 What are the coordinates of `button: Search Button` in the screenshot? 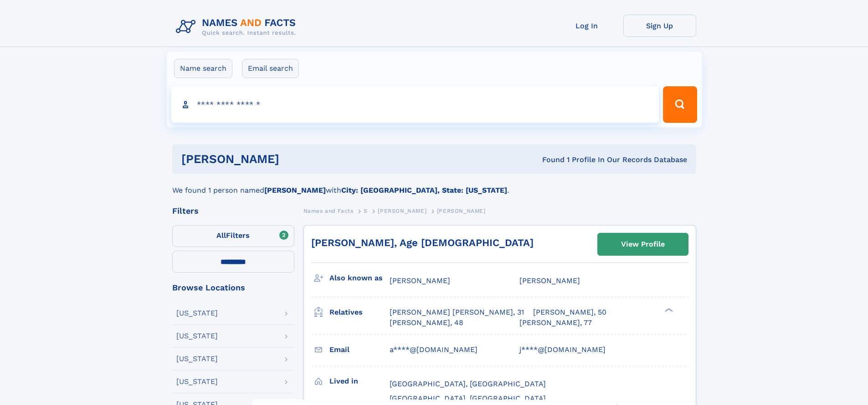 It's located at (680, 104).